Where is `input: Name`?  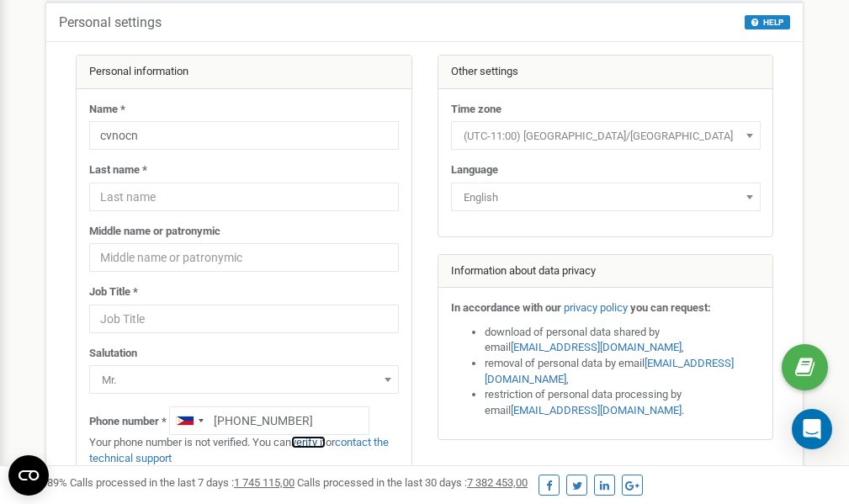 input: Name is located at coordinates (244, 135).